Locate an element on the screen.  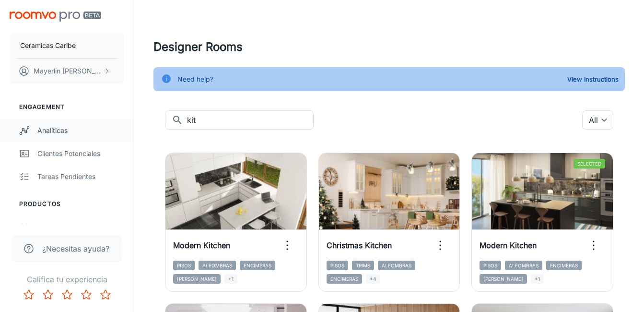
div: Tareas pendientes is located at coordinates (80, 177).